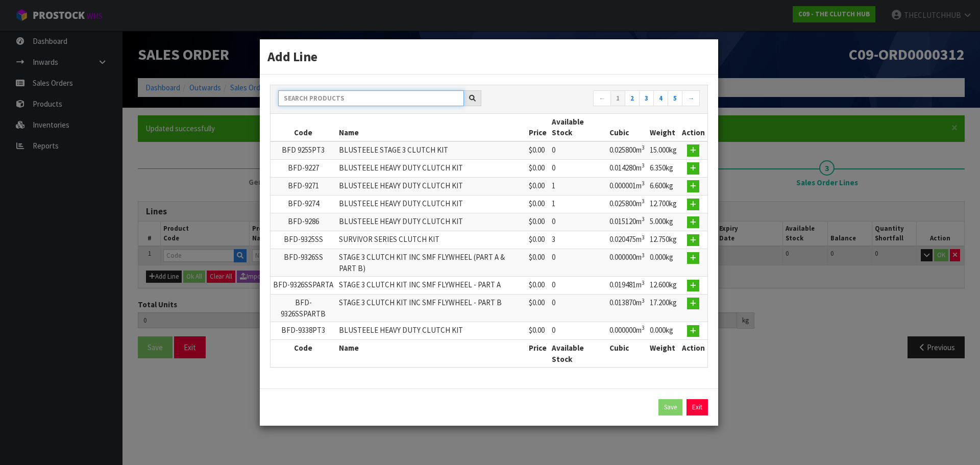 This screenshot has width=980, height=465. Describe the element at coordinates (617, 98) in the screenshot. I see `a: 1` at that location.